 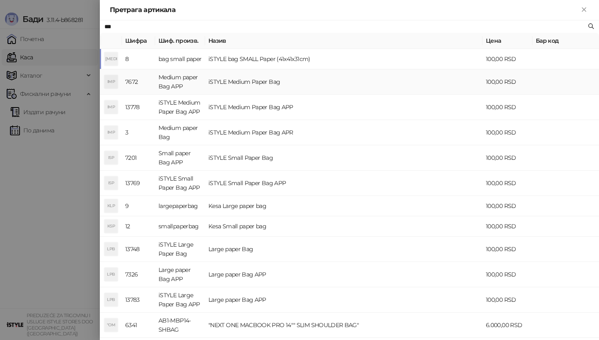 I want to click on td: 6341, so click(x=138, y=325).